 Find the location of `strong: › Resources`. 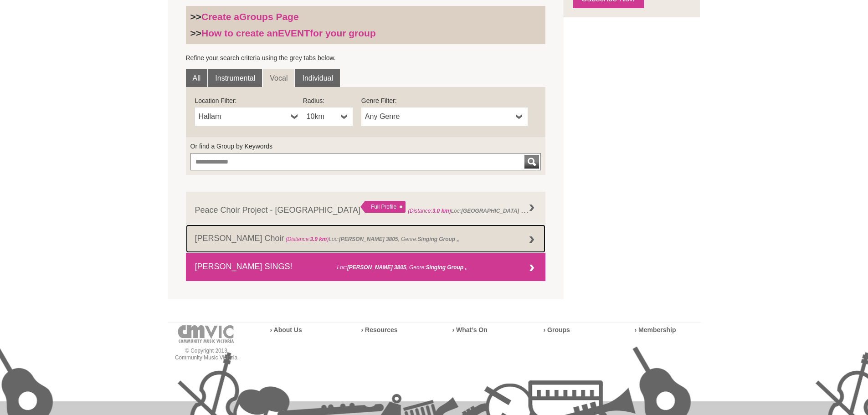

strong: › Resources is located at coordinates (380, 330).